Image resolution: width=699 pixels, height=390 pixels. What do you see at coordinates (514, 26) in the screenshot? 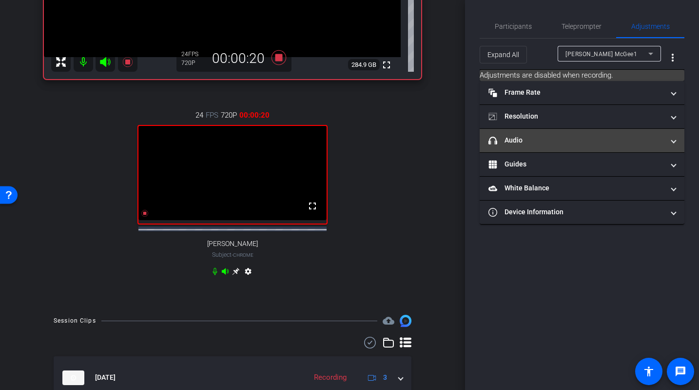
I see `span: Participants` at bounding box center [514, 26].